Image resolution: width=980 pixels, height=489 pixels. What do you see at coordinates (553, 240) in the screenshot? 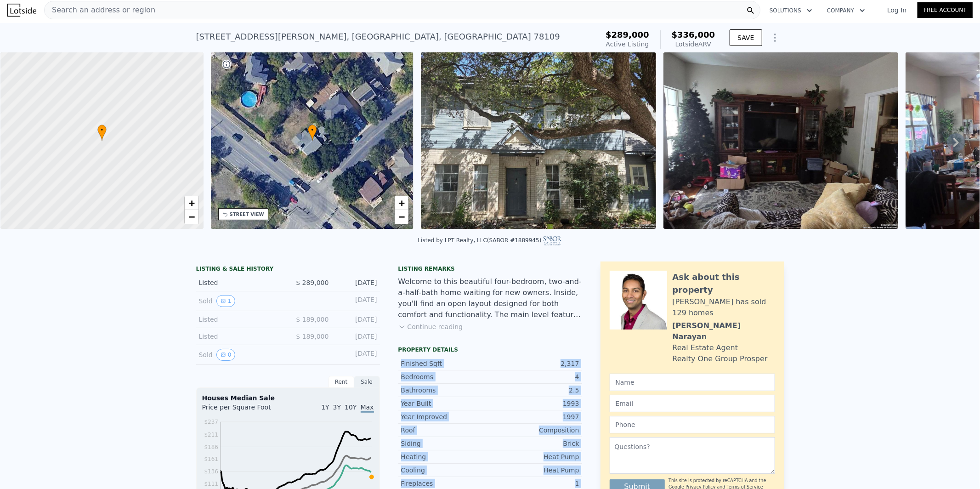
I see `img: SABOR Logo` at bounding box center [553, 240].